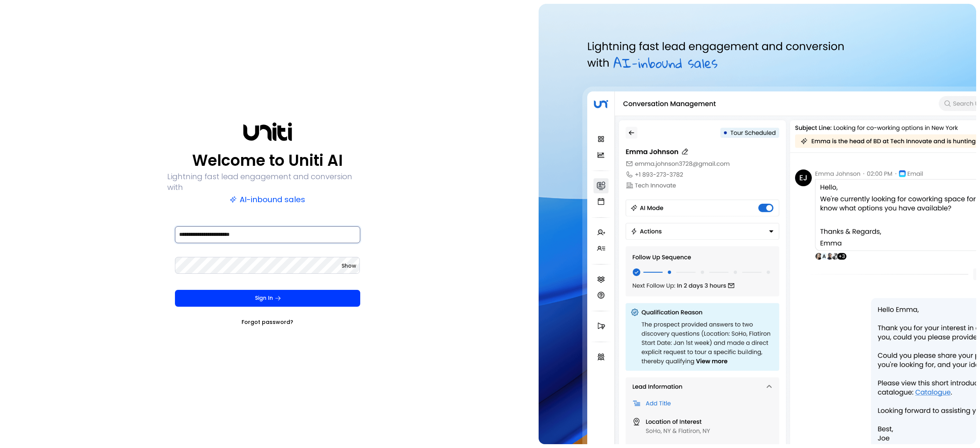  What do you see at coordinates (757, 224) in the screenshot?
I see `img: auth-hero.png` at bounding box center [757, 224].